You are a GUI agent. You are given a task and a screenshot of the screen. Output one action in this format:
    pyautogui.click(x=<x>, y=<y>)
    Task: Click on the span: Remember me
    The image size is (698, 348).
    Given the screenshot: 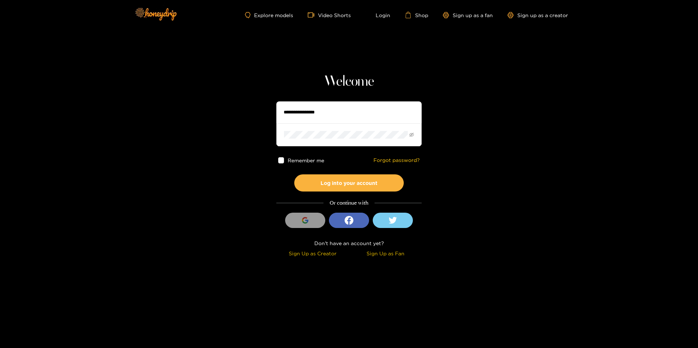 What is the action you would take?
    pyautogui.click(x=306, y=160)
    